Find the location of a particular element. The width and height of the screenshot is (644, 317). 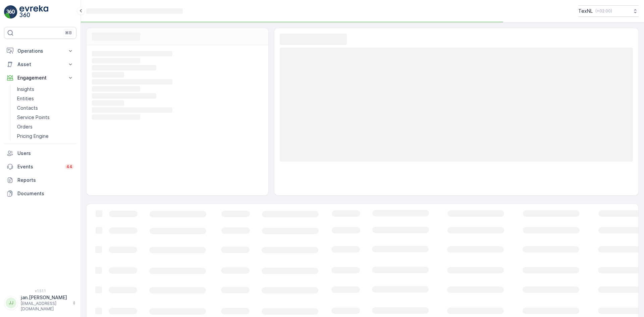

p: Orders is located at coordinates (25, 127).